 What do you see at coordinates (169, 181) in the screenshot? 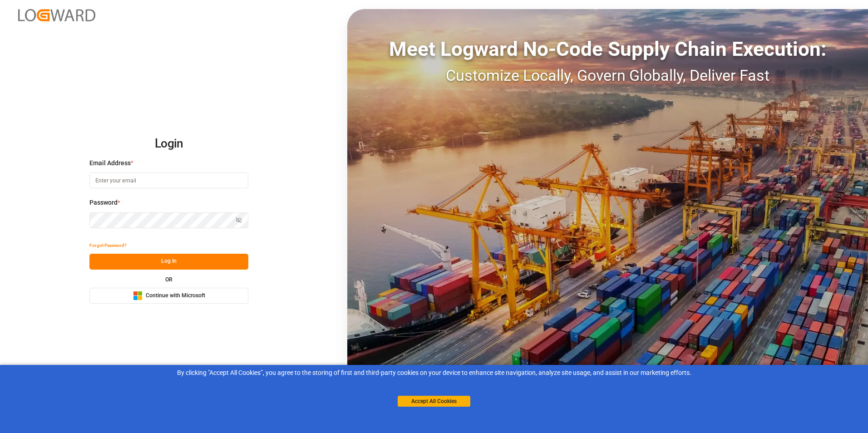
I see `input: Enter your email` at bounding box center [169, 181].